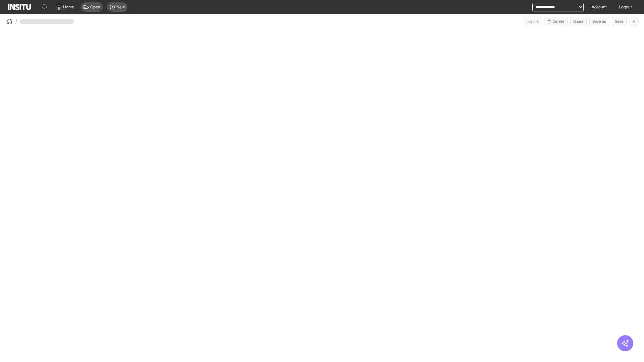  I want to click on button: Share, so click(578, 21).